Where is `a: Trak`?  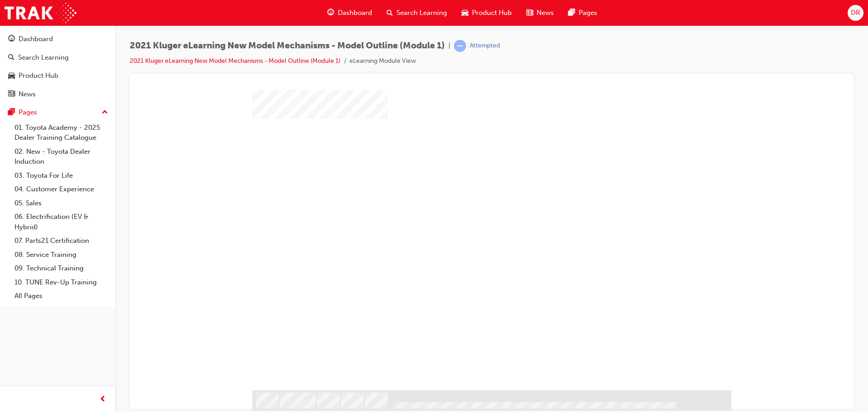 a: Trak is located at coordinates (41, 13).